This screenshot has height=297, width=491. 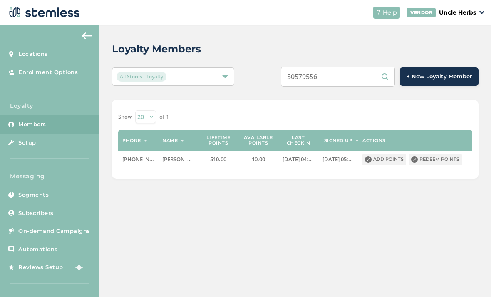 What do you see at coordinates (41, 267) in the screenshot?
I see `span: Reviews Setup` at bounding box center [41, 267].